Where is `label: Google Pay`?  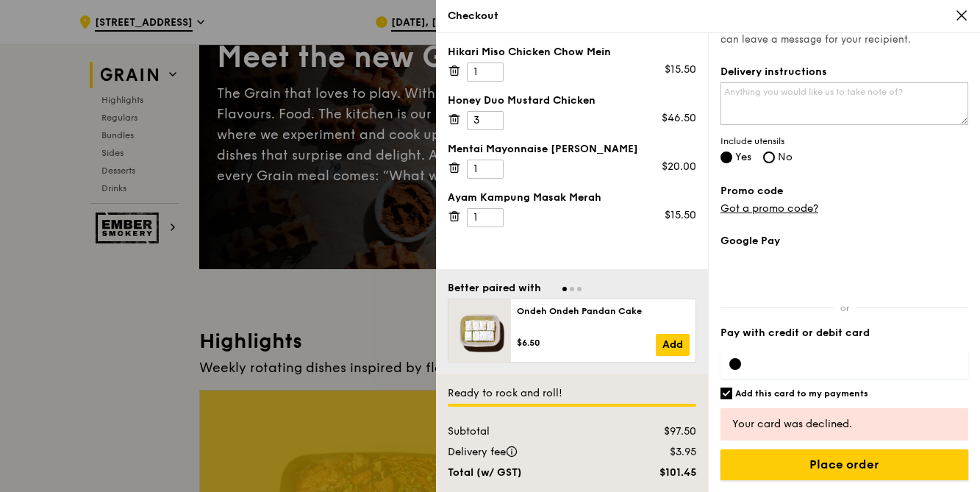 label: Google Pay is located at coordinates (844, 241).